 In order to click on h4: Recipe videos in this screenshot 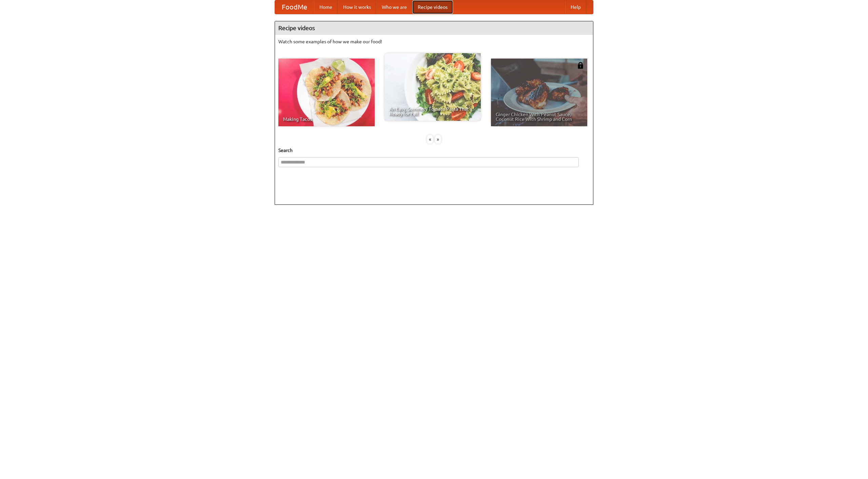, I will do `click(434, 28)`.